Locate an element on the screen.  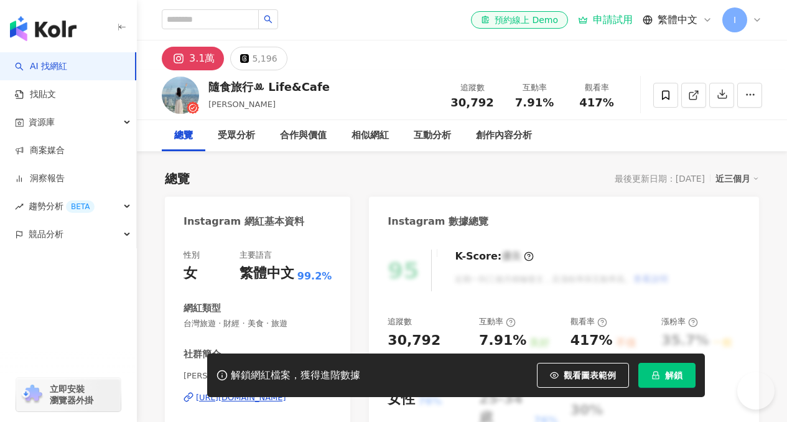
a: chrome extension立即安裝 瀏覽器外掛 is located at coordinates (68, 395).